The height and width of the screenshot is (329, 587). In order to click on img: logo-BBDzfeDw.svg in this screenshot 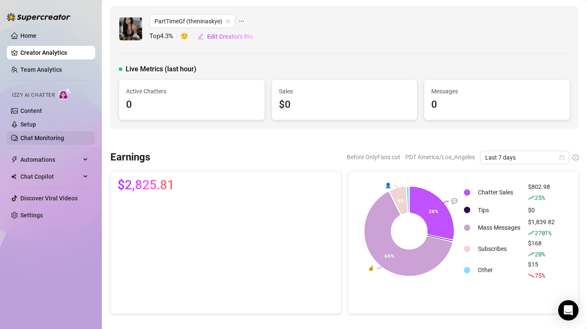, I will do `click(39, 17)`.